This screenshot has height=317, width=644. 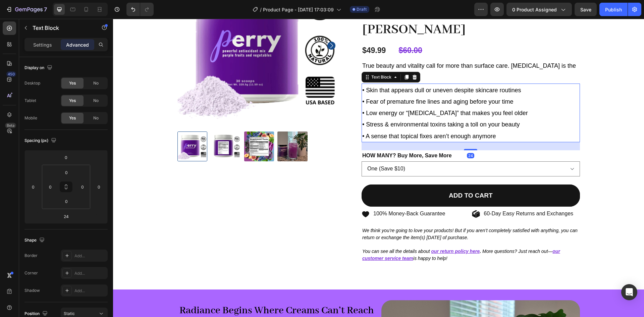 What do you see at coordinates (140, 10) in the screenshot?
I see `div: Undo/Redo` at bounding box center [140, 10].